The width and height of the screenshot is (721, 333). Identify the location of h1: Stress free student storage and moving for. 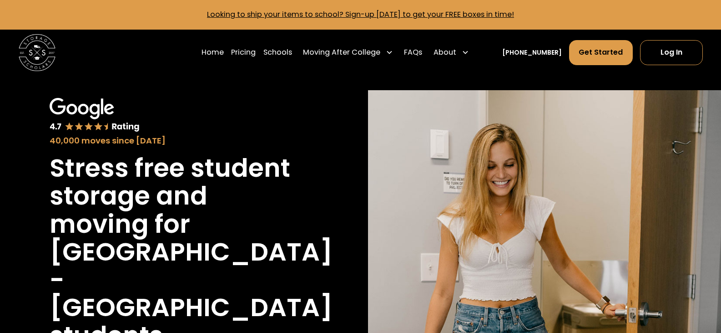
(177, 196).